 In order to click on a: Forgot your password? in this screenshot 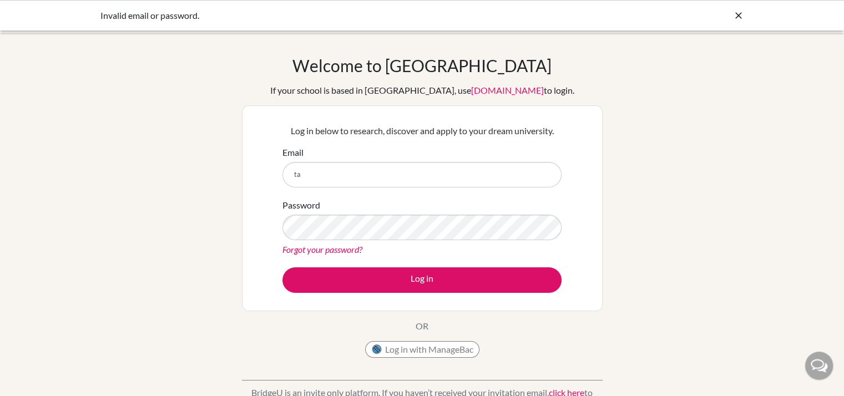, I will do `click(322, 249)`.